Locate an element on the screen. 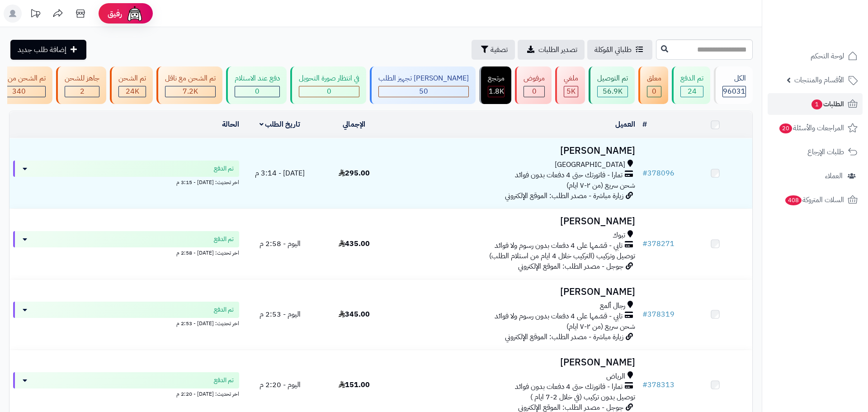 Image resolution: width=868 pixels, height=412 pixels. span: السلات المتروكة is located at coordinates (814, 200).